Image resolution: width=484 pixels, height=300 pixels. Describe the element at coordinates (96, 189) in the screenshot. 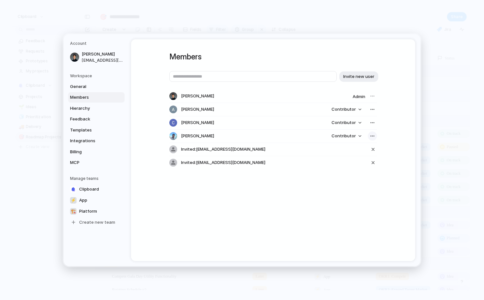

I see `a: Clipboard` at that location.